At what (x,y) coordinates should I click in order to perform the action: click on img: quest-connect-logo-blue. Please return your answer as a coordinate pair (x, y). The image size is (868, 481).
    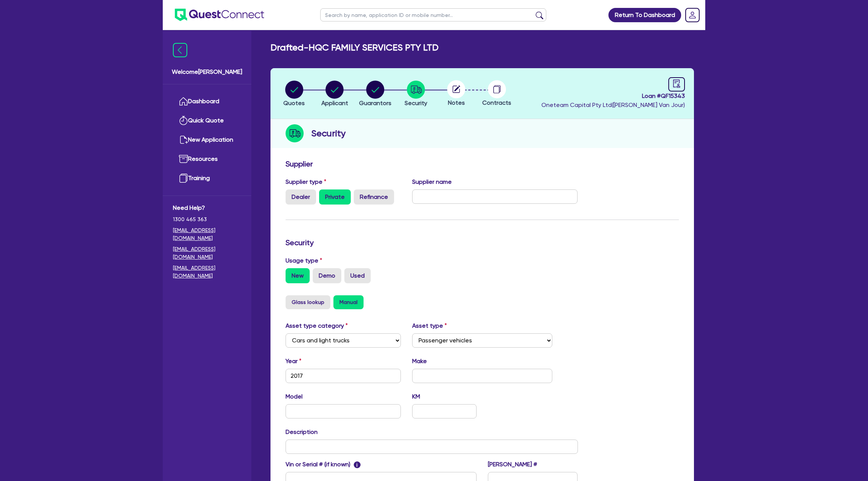
    Looking at the image, I should click on (219, 15).